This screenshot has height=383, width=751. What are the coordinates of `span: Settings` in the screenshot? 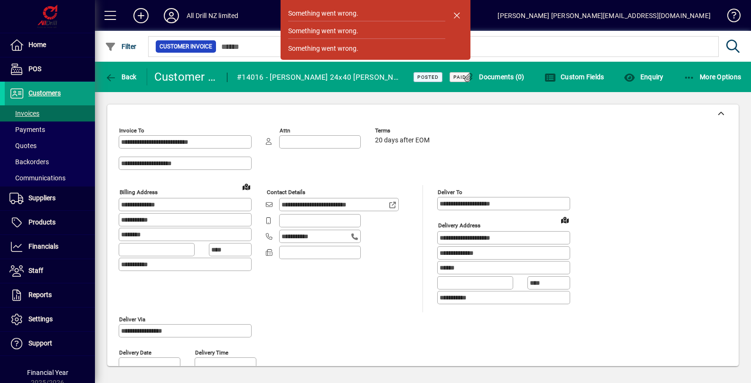 It's located at (40, 319).